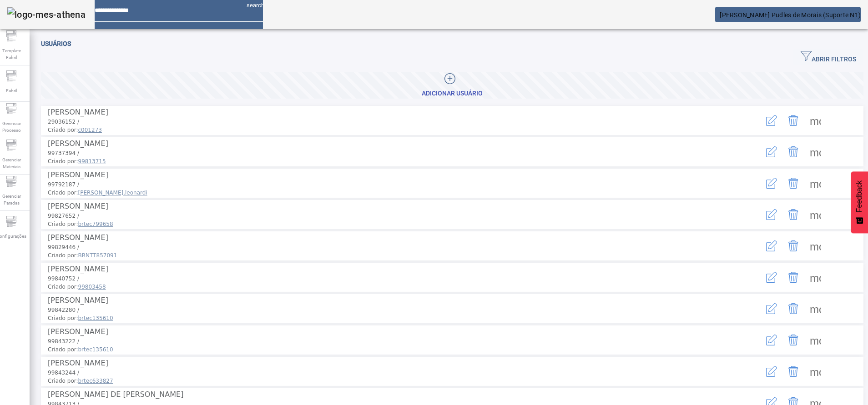 Image resolution: width=868 pixels, height=405 pixels. I want to click on span: 99843222 /, so click(63, 341).